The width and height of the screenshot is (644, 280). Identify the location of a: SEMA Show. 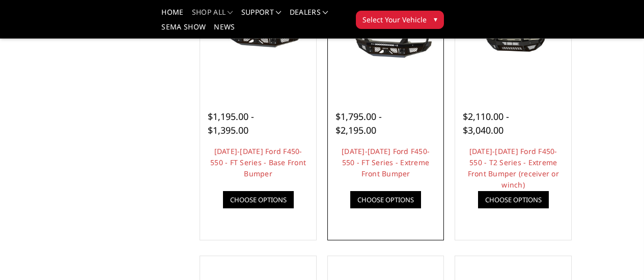
(184, 30).